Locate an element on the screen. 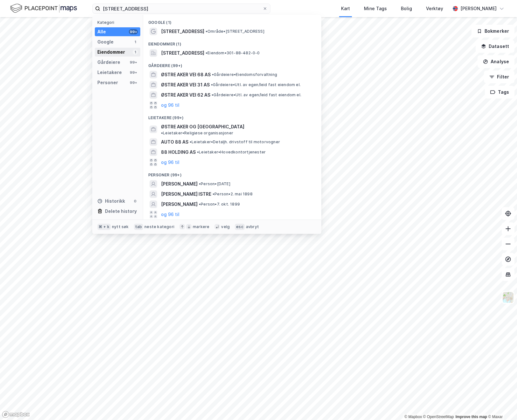 The height and width of the screenshot is (420, 517). div: 0 is located at coordinates (135, 201).